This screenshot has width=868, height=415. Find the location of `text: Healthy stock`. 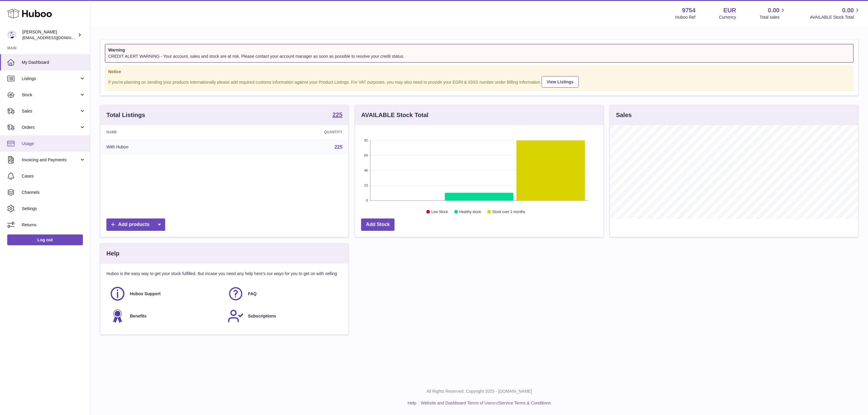

text: Healthy stock is located at coordinates (470, 212).